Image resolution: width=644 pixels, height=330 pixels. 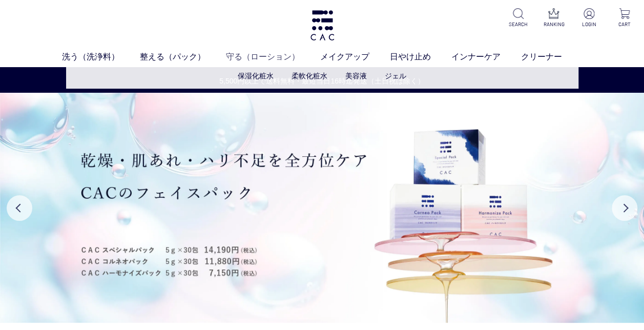 What do you see at coordinates (589, 18) in the screenshot?
I see `a: LOGIN` at bounding box center [589, 18].